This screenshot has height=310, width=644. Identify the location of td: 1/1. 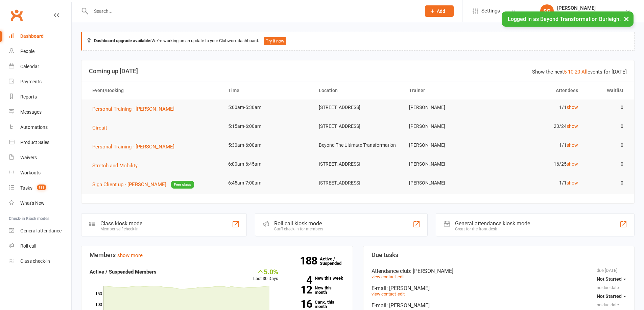
(538, 107).